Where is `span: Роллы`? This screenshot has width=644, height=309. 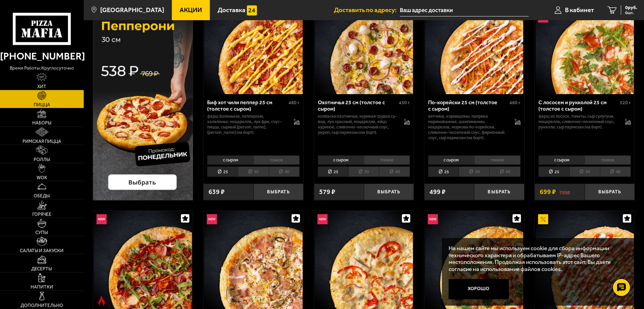 span: Роллы is located at coordinates (42, 160).